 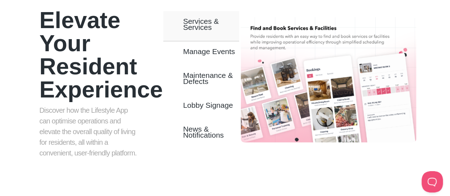 What do you see at coordinates (211, 132) in the screenshot?
I see `span: News & Notifications` at bounding box center [211, 132].